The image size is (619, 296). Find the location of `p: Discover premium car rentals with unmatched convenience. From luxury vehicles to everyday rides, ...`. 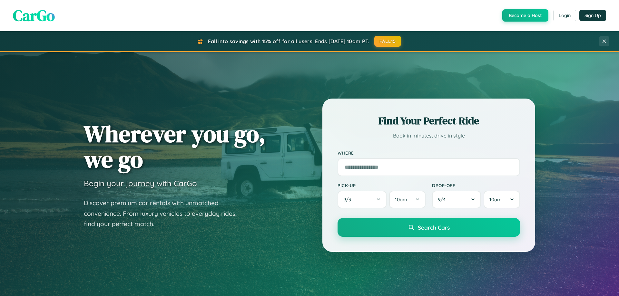

p: Discover premium car rentals with unmatched convenience. From luxury vehicles to everyday rides, ... is located at coordinates (164, 214).